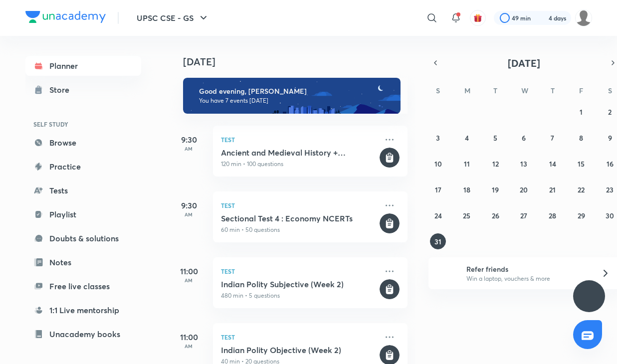 The width and height of the screenshot is (617, 364). What do you see at coordinates (581, 138) in the screenshot?
I see `abbr: August 8, 2025` at bounding box center [581, 138].